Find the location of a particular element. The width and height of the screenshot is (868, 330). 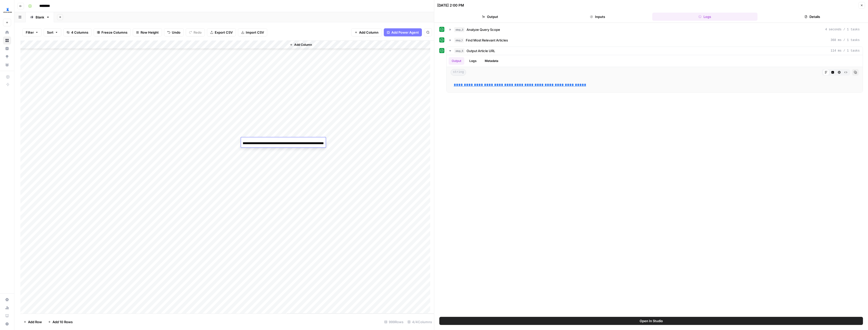

span: Output Article URL is located at coordinates (481, 51).